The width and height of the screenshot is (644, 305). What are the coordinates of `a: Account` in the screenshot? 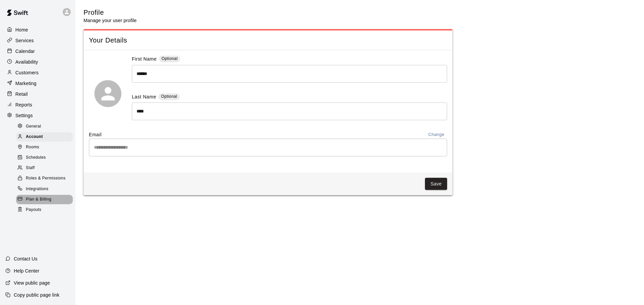 It's located at (45, 137).